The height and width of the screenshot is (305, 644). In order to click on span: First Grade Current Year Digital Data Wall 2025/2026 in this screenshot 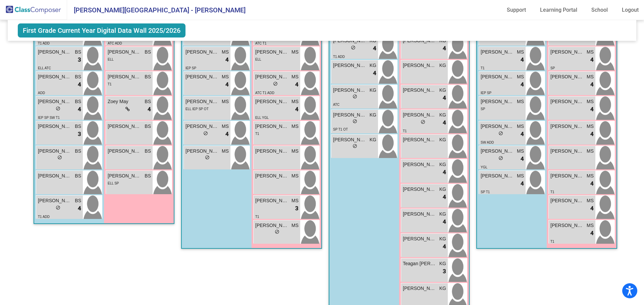, I will do `click(101, 31)`.